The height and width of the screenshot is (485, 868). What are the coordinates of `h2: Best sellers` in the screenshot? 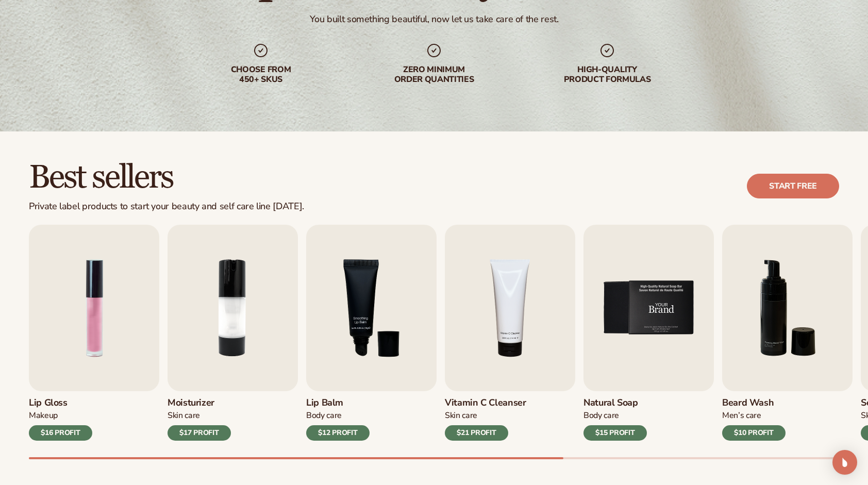 It's located at (166, 178).